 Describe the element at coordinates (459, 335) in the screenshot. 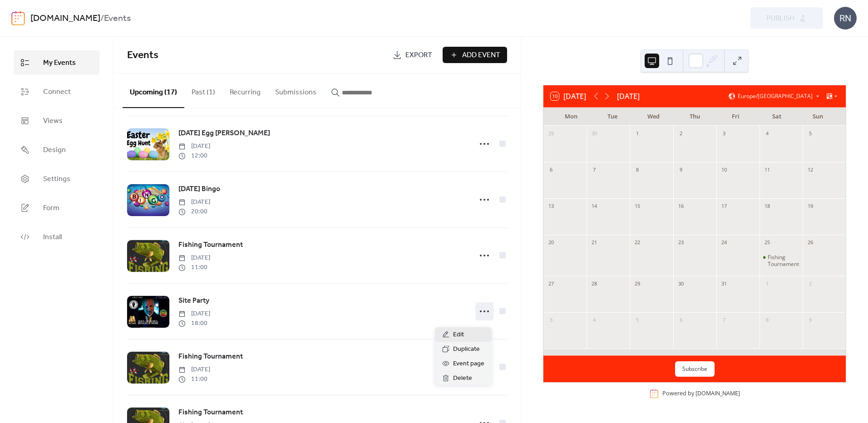

I see `span: Edit` at that location.